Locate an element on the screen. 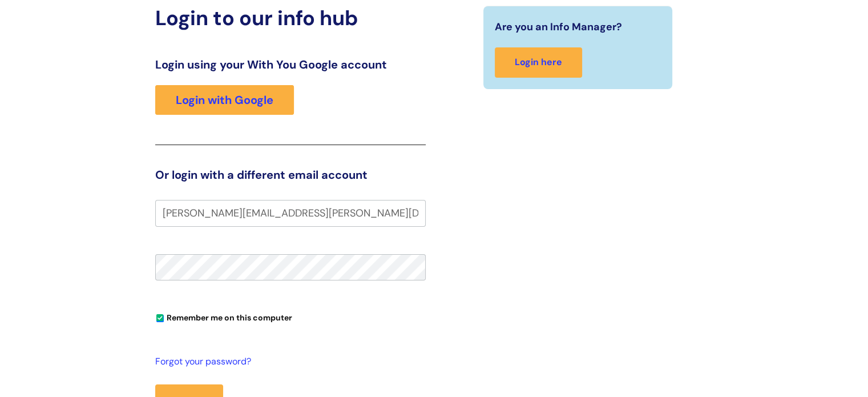 The width and height of the screenshot is (868, 397). h3: Or login with a different email account is located at coordinates (291, 175).